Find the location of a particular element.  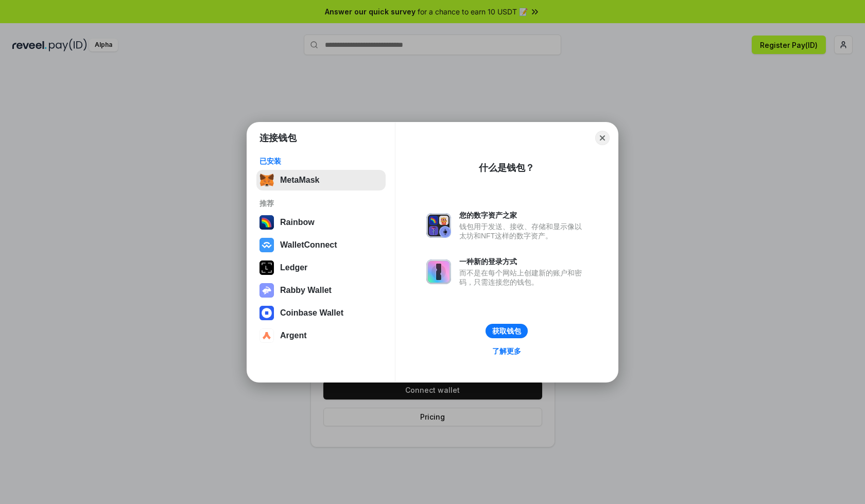

button: Rainbow is located at coordinates (321, 222).